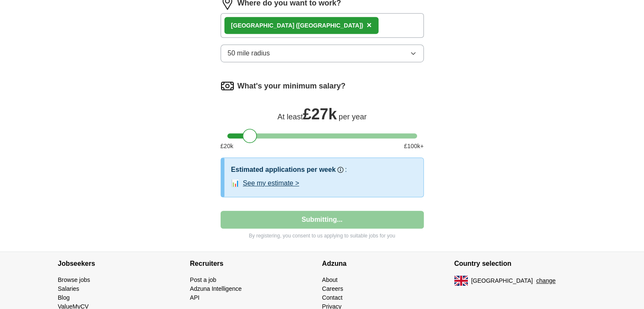 The image size is (644, 309). What do you see at coordinates (204, 280) in the screenshot?
I see `a: Post a job` at bounding box center [204, 280].